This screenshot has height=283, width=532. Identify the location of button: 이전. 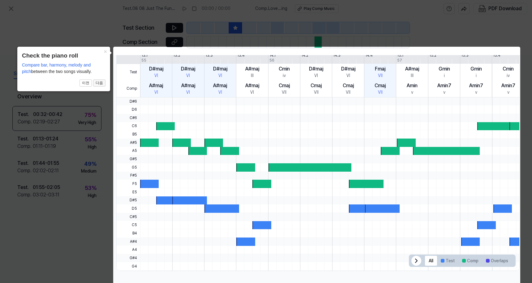
(86, 83).